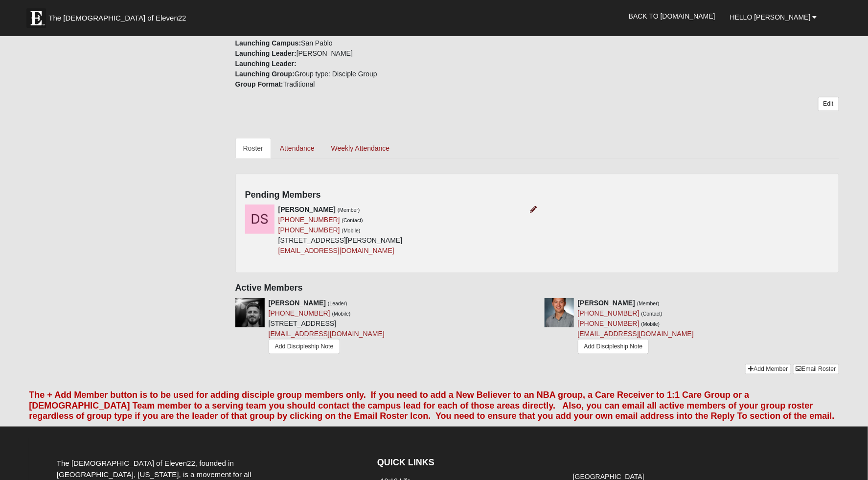  Describe the element at coordinates (338, 303) in the screenshot. I see `small: (Leader)` at that location.